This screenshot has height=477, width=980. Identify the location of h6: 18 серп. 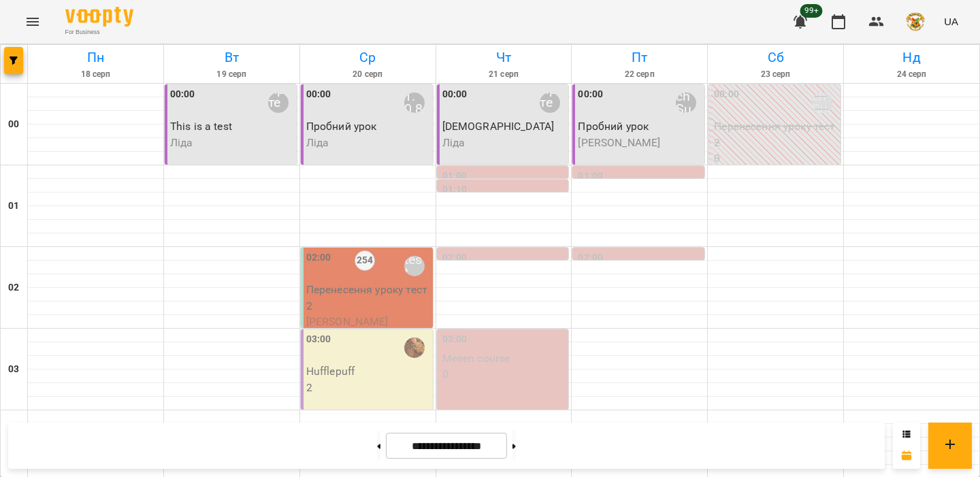
(95, 74).